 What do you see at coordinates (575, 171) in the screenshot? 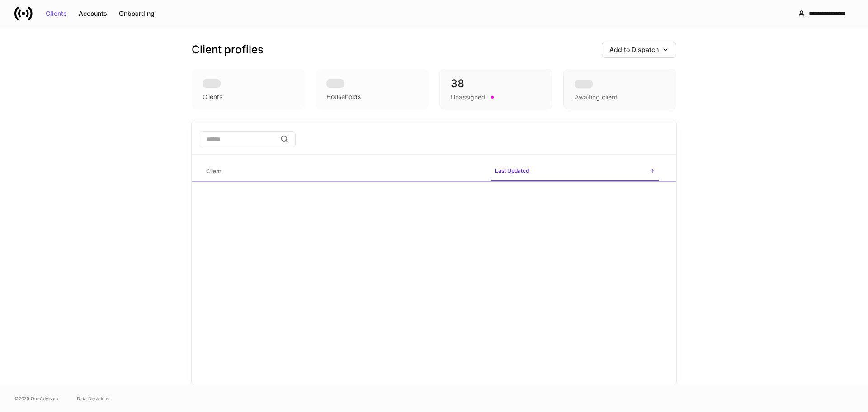
I see `span: Last Updated` at bounding box center [575, 171].